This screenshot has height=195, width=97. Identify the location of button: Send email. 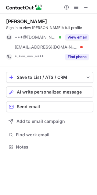
(50, 106).